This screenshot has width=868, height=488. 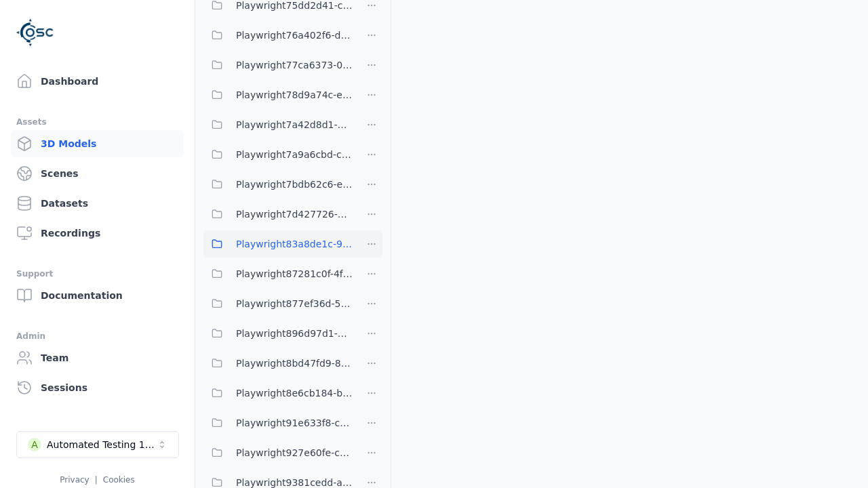 I want to click on span: Playwright7a9a6cbd-c752-4ad1-9718-ebcd4bf3971d, so click(x=295, y=154).